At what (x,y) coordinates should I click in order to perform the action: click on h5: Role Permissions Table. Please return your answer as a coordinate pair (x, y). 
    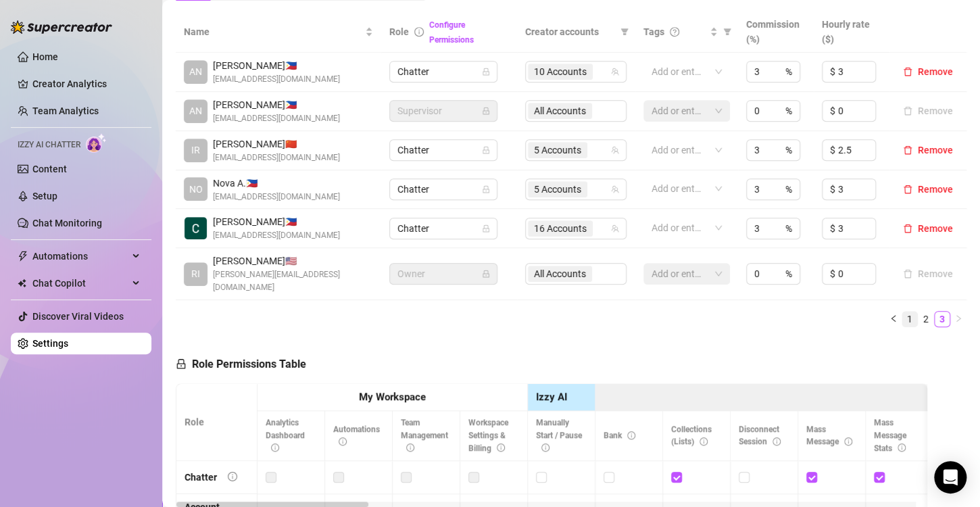
    Looking at the image, I should click on (241, 364).